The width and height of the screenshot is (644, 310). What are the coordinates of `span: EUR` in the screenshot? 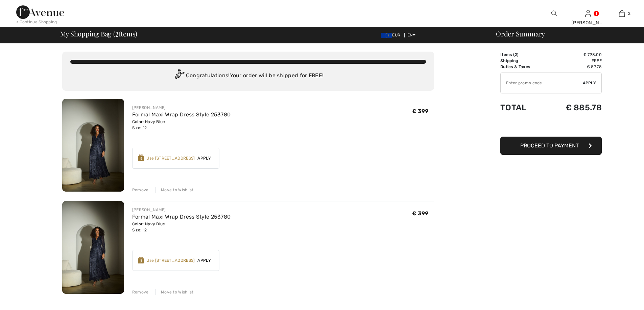 It's located at (392, 35).